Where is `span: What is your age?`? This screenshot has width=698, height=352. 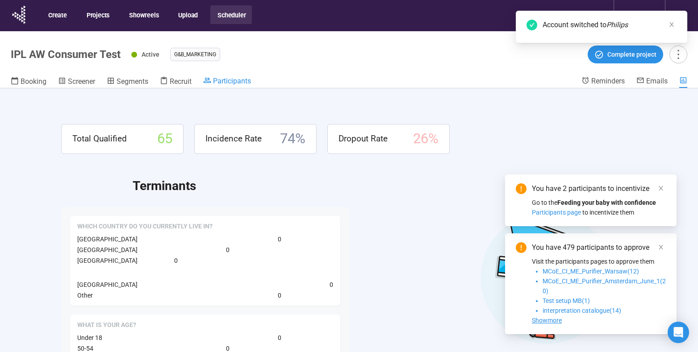
span: What is your age? is located at coordinates (107, 326).